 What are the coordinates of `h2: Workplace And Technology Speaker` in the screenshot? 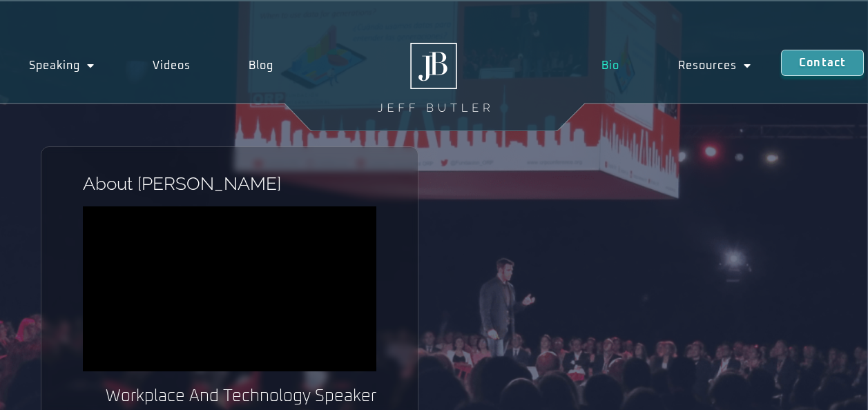 It's located at (229, 396).